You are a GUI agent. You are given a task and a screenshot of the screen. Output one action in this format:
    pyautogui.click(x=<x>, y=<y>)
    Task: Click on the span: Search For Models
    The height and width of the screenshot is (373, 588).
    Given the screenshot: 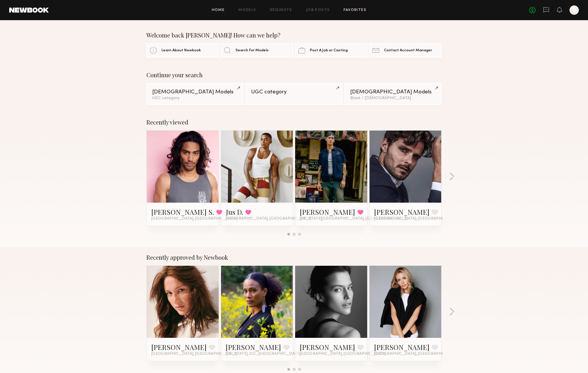 What is the action you would take?
    pyautogui.click(x=252, y=50)
    